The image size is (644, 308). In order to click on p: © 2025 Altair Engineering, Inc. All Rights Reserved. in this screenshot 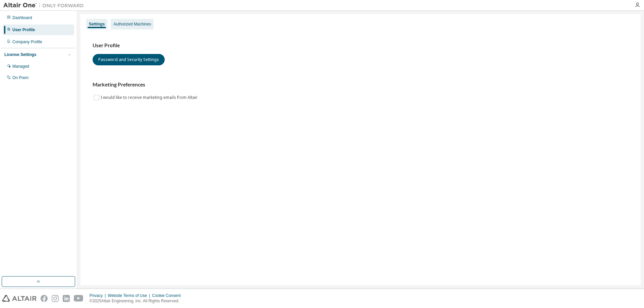, I will do `click(137, 301)`.